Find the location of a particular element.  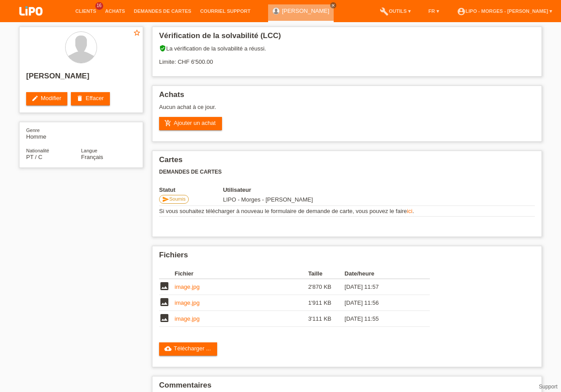

i: verified_user is located at coordinates (162, 49).